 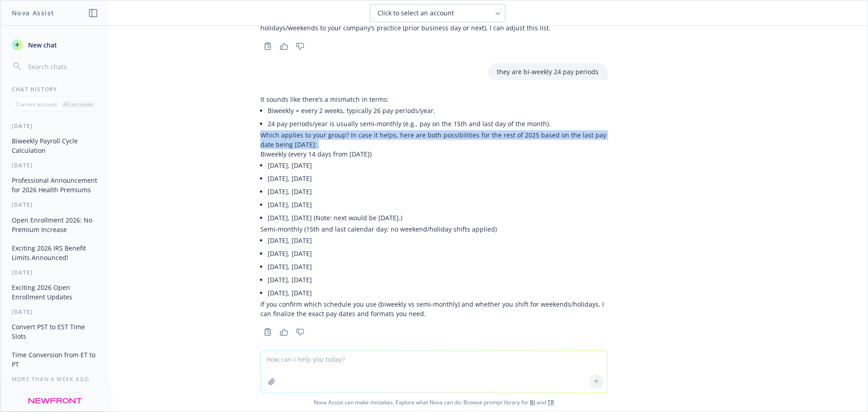 I want to click on span: Nova Assist can make mistakes. Explore what Nova can do: Browse prompt library for and, so click(x=434, y=402).